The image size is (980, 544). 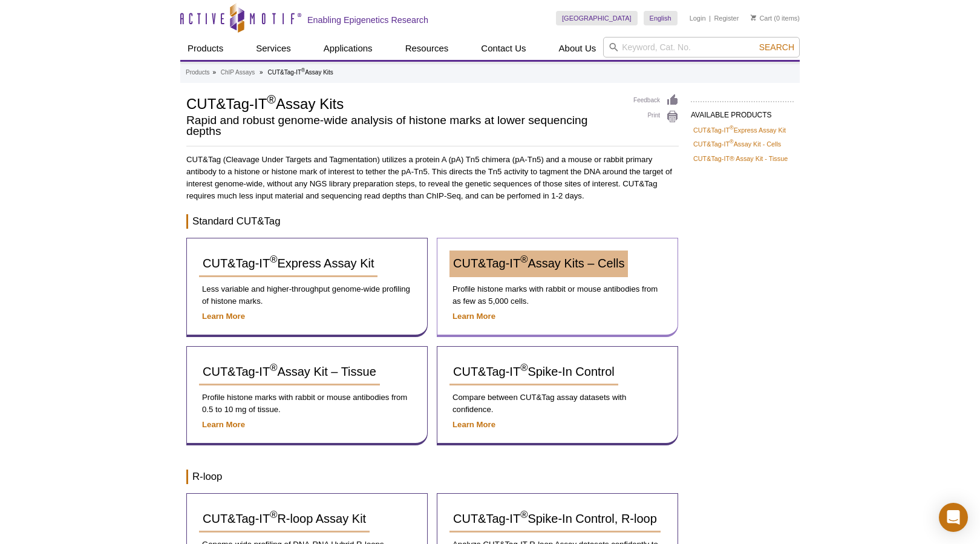 What do you see at coordinates (432, 178) in the screenshot?
I see `p: CUT&Tag (Cleavage Under Targets and Tagmentation) utilizes a protein A (pA) Tn5 chimera (pA-Tn5) ...` at bounding box center [432, 178].